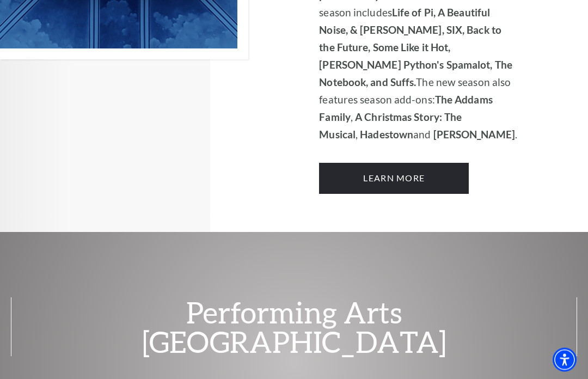 This screenshot has height=379, width=588. What do you see at coordinates (565, 360) in the screenshot?
I see `div: Accessibility Menu` at bounding box center [565, 360].